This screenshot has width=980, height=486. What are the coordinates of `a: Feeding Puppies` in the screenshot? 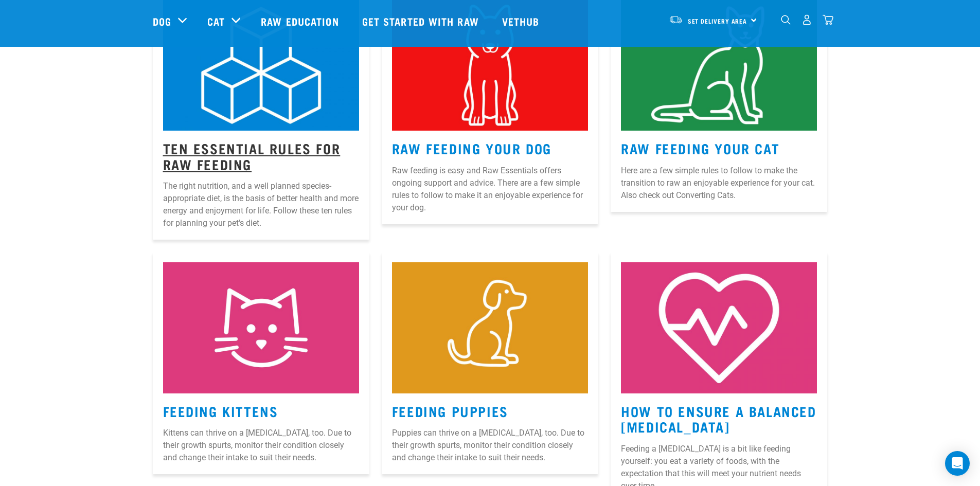 It's located at (450, 411).